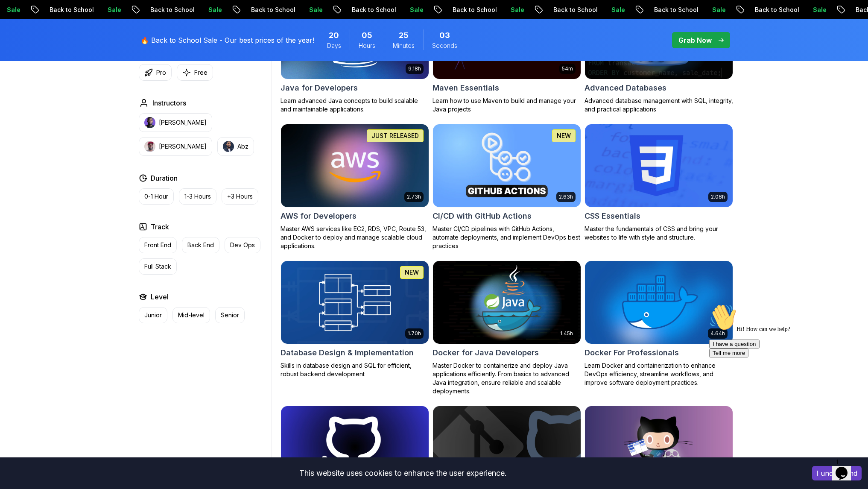 The height and width of the screenshot is (489, 868). I want to click on button: Free, so click(195, 72).